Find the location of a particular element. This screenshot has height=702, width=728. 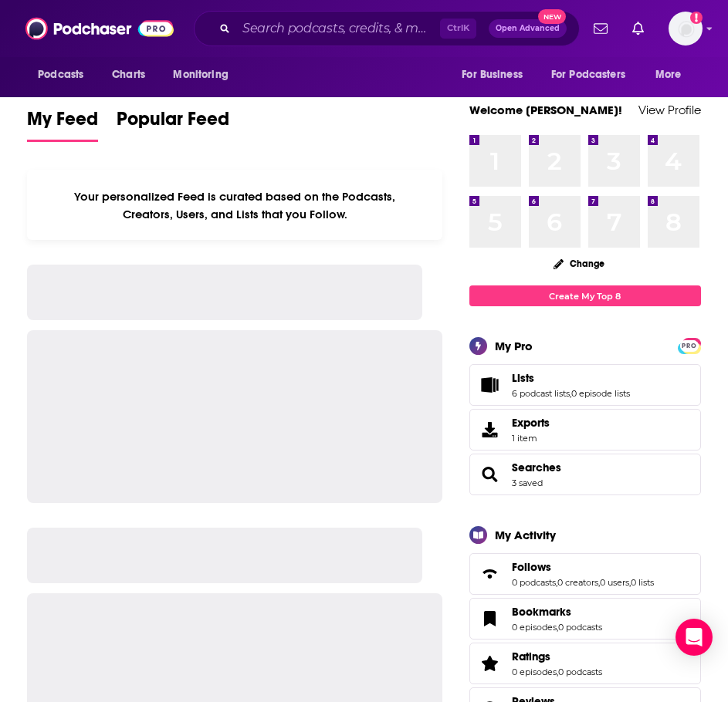

span: For Podcasters is located at coordinates (588, 75).